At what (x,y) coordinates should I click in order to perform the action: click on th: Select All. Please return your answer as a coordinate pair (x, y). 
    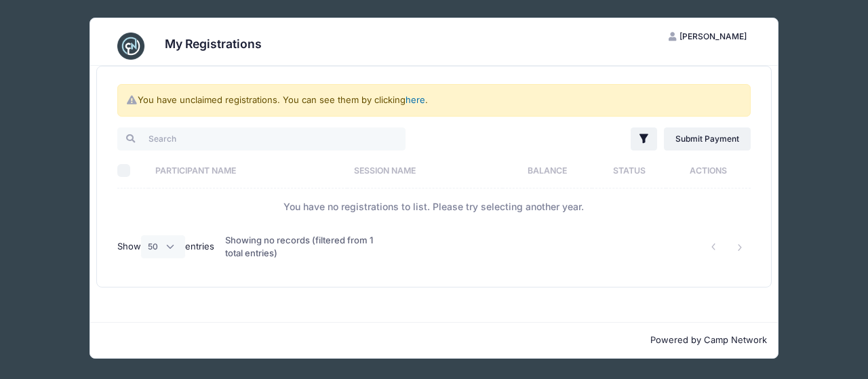
    Looking at the image, I should click on (133, 170).